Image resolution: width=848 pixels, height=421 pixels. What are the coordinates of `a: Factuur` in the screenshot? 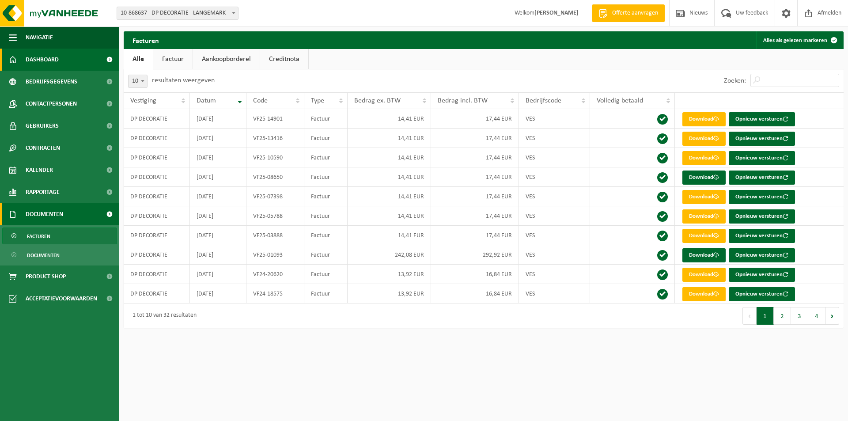 It's located at (173, 59).